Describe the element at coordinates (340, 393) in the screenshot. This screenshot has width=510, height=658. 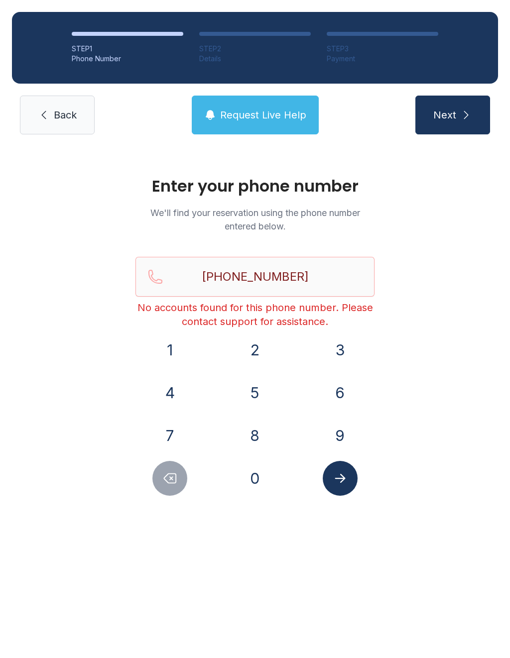
I see `button: 6` at that location.